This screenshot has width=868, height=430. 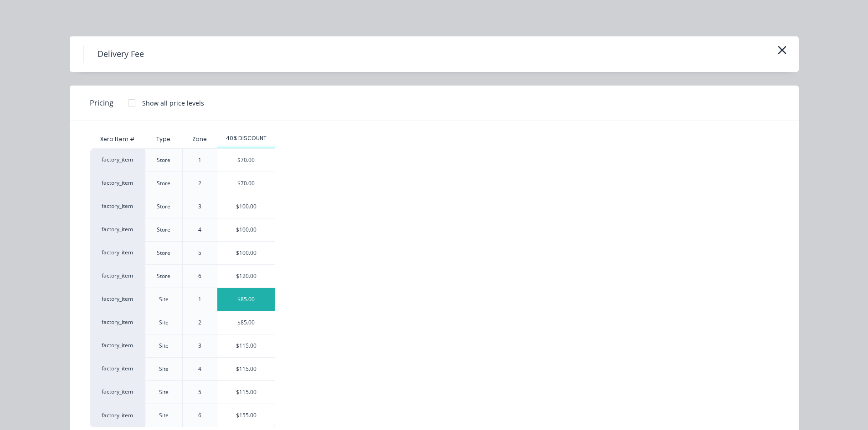 I want to click on h4: Delivery Fee, so click(x=120, y=54).